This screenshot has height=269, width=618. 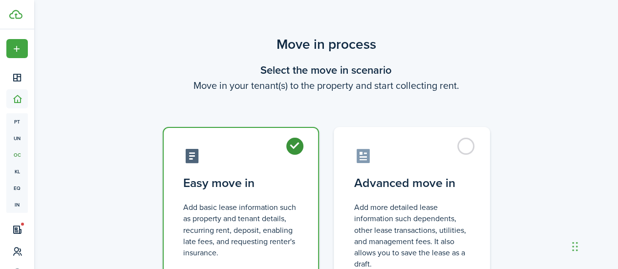 What do you see at coordinates (17, 122) in the screenshot?
I see `span: pt` at bounding box center [17, 122].